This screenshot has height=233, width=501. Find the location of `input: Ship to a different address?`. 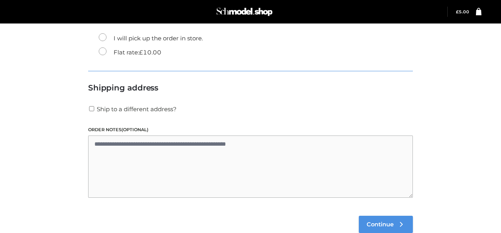

input: Ship to a different address? is located at coordinates (92, 108).